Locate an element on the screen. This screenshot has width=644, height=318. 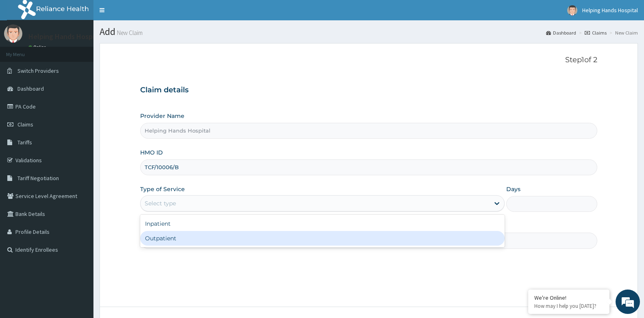
input: Enter HMO ID is located at coordinates (368, 167).